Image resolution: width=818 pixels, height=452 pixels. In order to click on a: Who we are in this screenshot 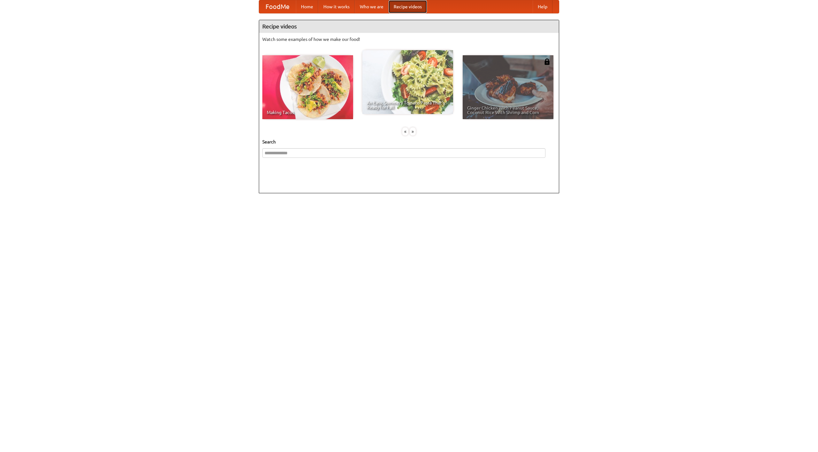, I will do `click(372, 7)`.